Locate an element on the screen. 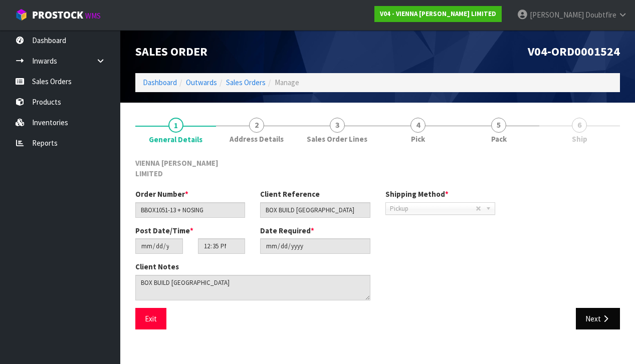 The image size is (635, 364). span: 4 is located at coordinates (418, 125).